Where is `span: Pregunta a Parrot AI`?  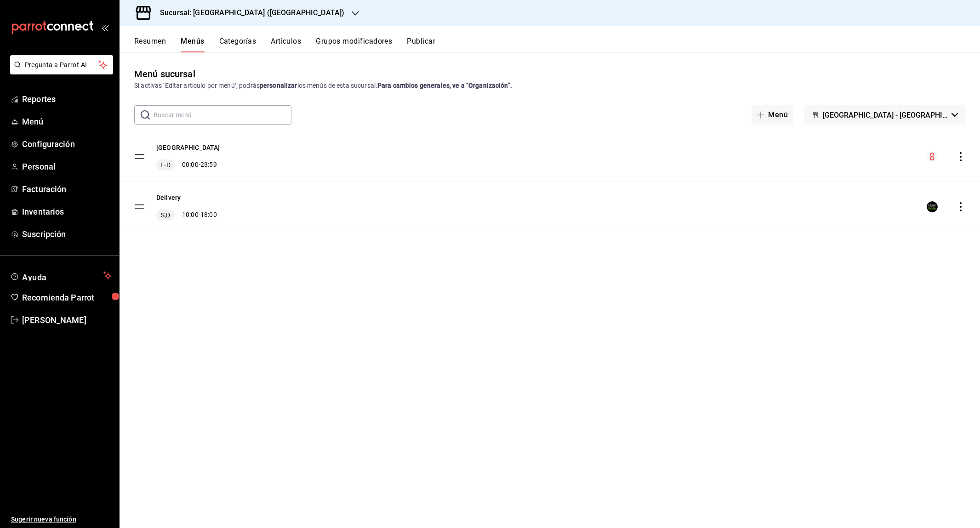
span: Pregunta a Parrot AI is located at coordinates (62, 65).